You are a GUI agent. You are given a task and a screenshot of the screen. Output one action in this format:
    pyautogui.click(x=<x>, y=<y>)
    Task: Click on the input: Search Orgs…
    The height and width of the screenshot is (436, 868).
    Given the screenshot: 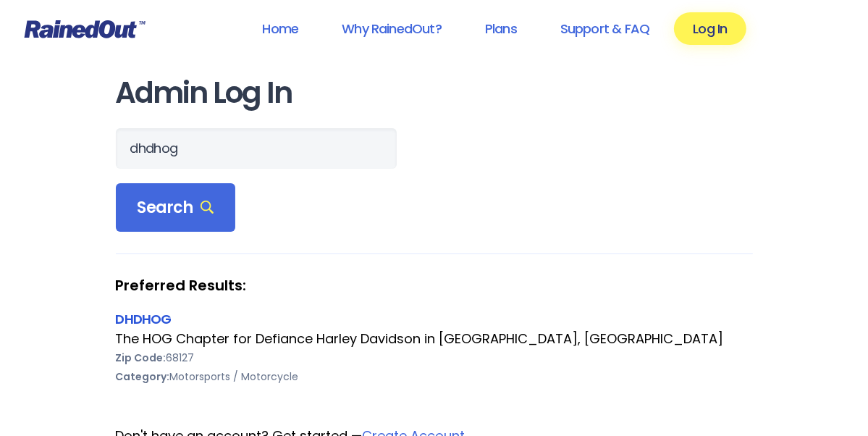 What is the action you would take?
    pyautogui.click(x=257, y=149)
    